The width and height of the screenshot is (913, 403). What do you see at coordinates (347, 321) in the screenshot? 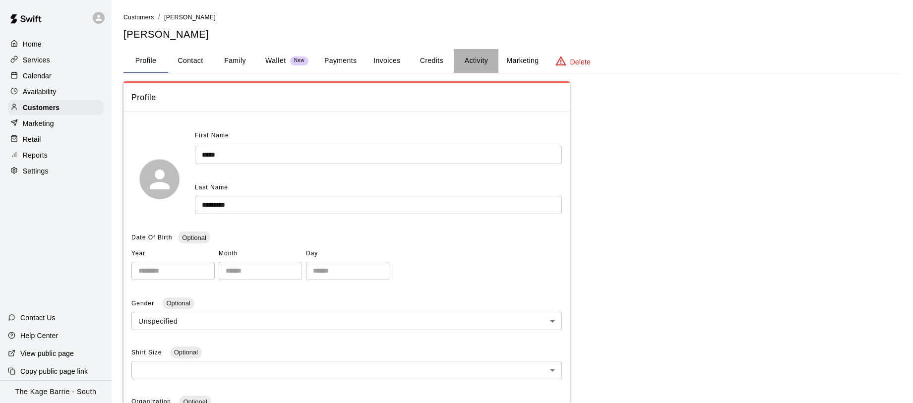
I see `div: Unspecified` at bounding box center [347, 321].